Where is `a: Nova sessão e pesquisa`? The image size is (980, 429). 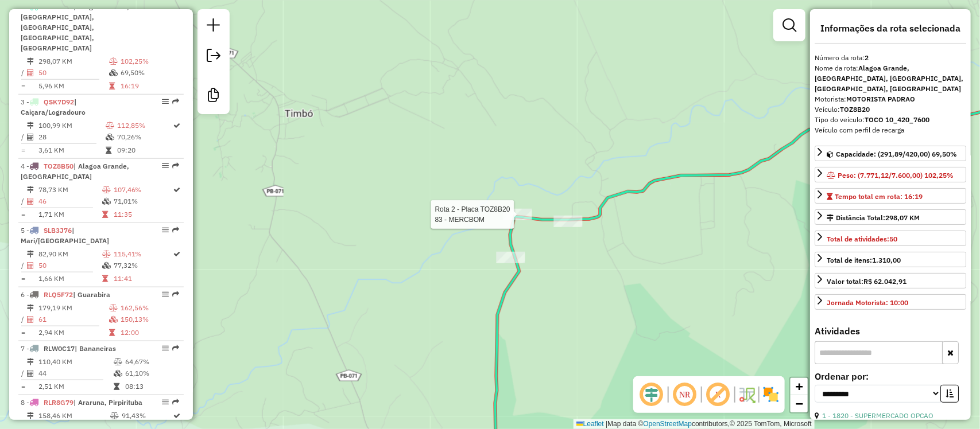 a: Nova sessão e pesquisa is located at coordinates (213, 26).